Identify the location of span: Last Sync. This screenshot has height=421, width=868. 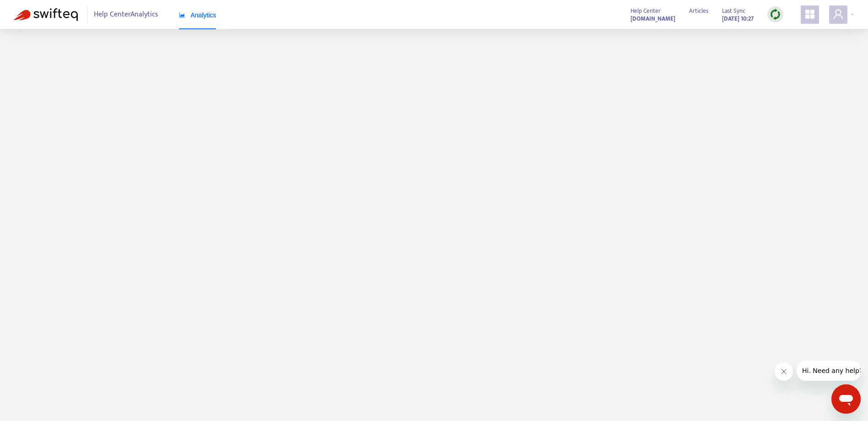
(733, 11).